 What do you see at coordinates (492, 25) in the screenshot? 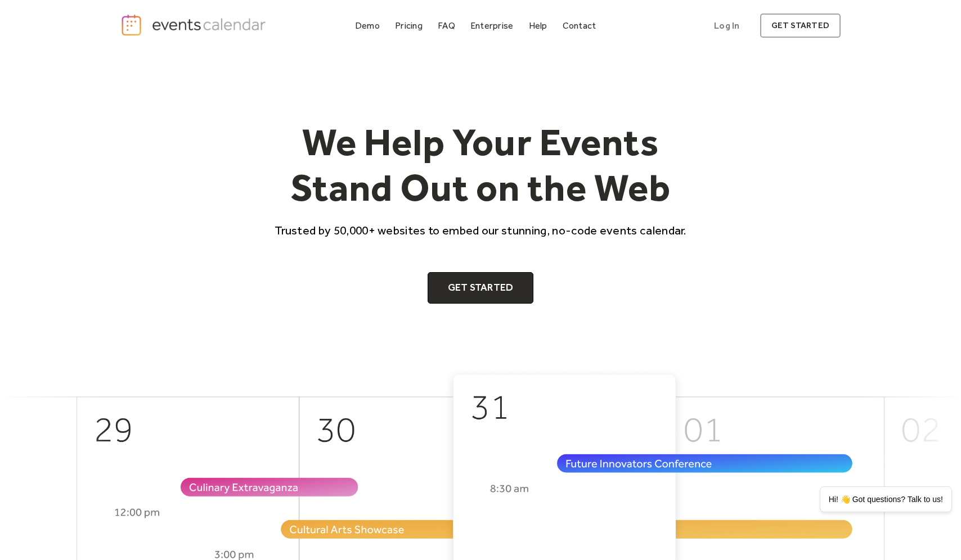
I see `a: Enterprise` at bounding box center [492, 25].